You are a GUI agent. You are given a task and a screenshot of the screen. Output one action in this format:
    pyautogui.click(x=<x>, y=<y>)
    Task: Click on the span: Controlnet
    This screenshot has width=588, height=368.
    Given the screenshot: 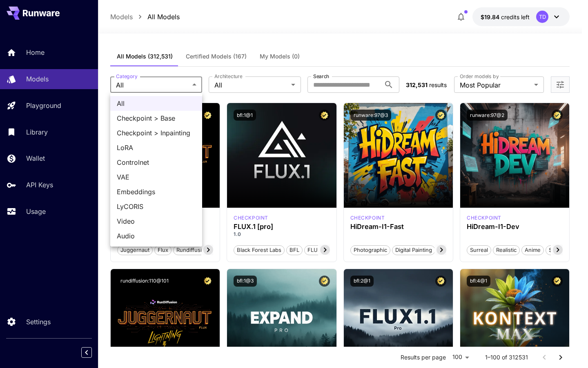 What is the action you would take?
    pyautogui.click(x=156, y=162)
    